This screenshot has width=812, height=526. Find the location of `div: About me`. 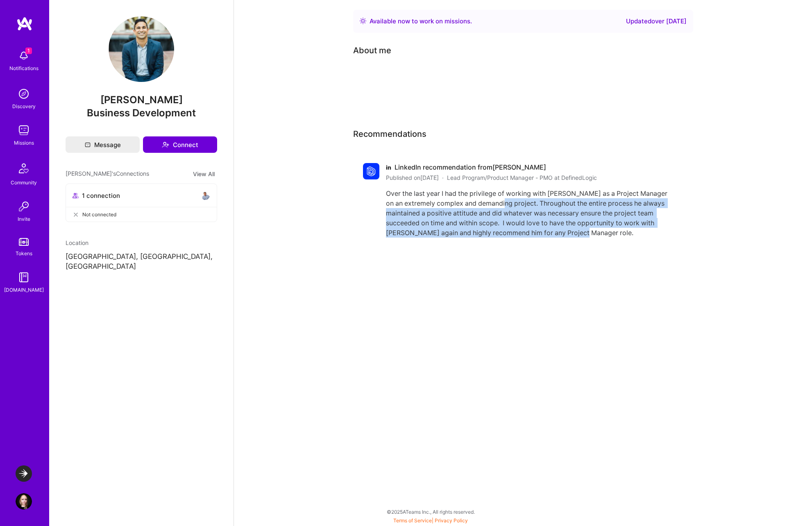

div: About me is located at coordinates (372, 51).